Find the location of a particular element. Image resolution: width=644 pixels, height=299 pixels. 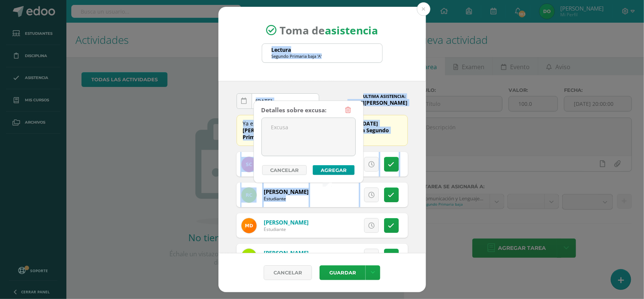

h4: ULTIMA ASISTENCIA: is located at coordinates (367, 96).